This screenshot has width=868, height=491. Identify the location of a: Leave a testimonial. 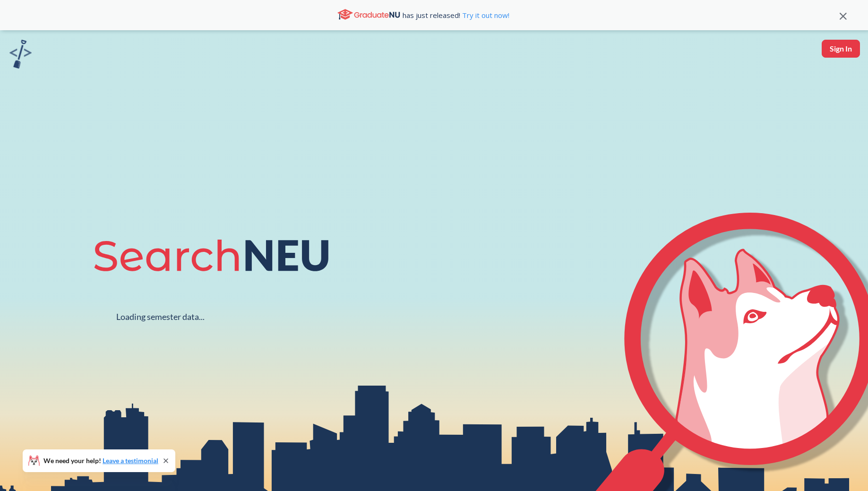
(130, 460).